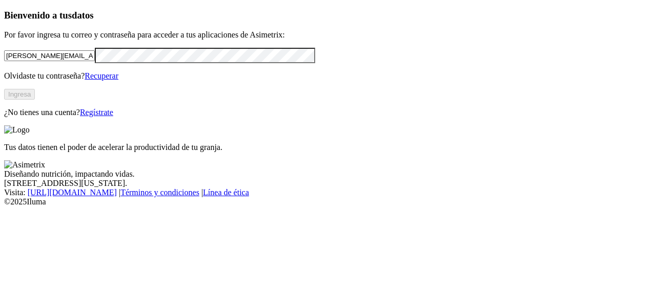  What do you see at coordinates (102, 75) in the screenshot?
I see `a: Recuperar` at bounding box center [102, 75].